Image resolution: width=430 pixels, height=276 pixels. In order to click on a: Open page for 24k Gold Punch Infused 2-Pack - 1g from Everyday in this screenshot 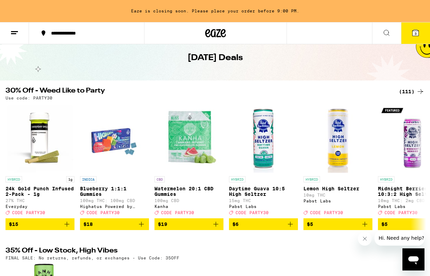, I will do `click(40, 161)`.